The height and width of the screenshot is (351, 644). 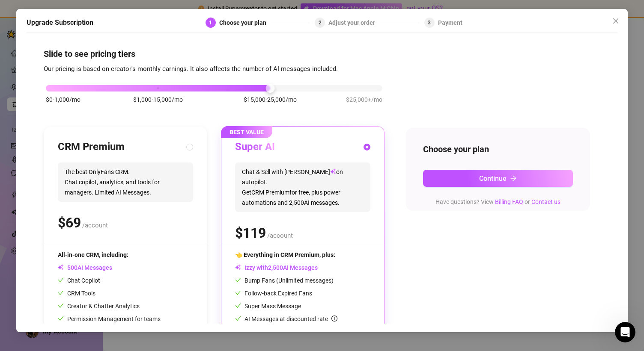 I want to click on span: $1,000-15,000/mo, so click(x=158, y=100).